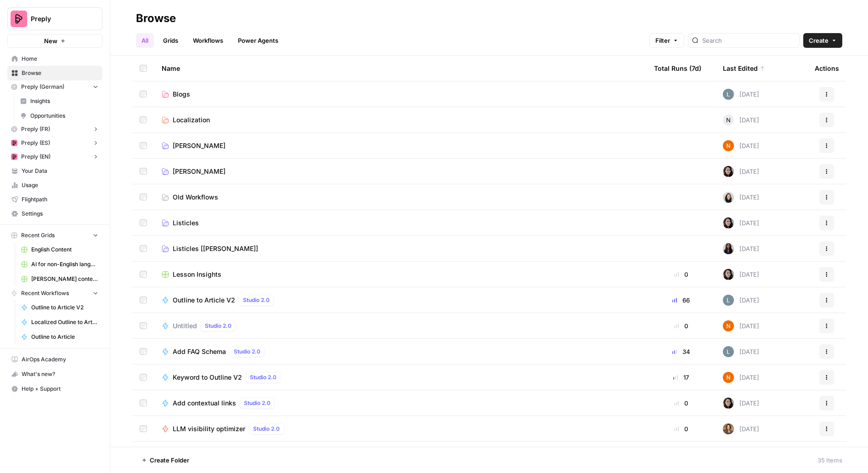 The width and height of the screenshot is (868, 473). What do you see at coordinates (728, 429) in the screenshot?
I see `img: ezwwa2352ulo23wb7k9xg7b02c5f` at bounding box center [728, 429].